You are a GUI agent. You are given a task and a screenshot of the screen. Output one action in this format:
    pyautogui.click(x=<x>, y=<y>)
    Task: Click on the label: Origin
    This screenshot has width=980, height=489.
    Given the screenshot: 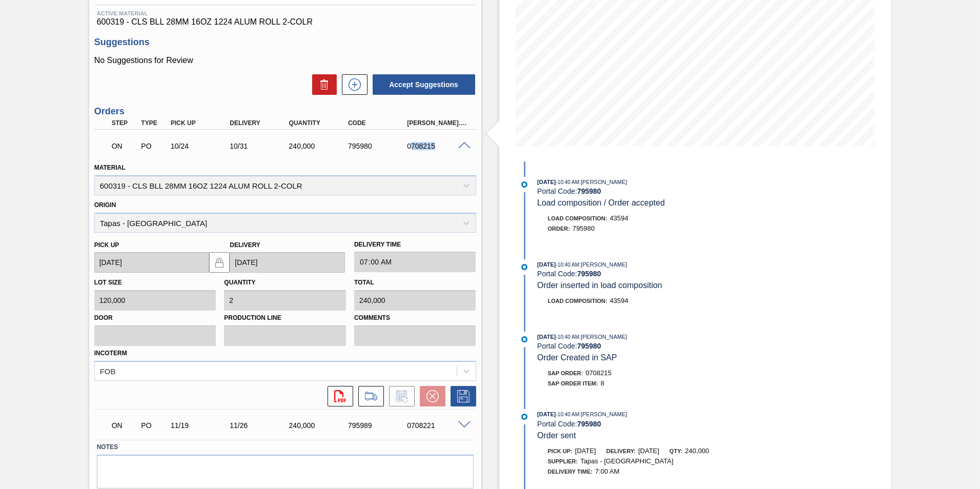 What is the action you would take?
    pyautogui.click(x=105, y=205)
    